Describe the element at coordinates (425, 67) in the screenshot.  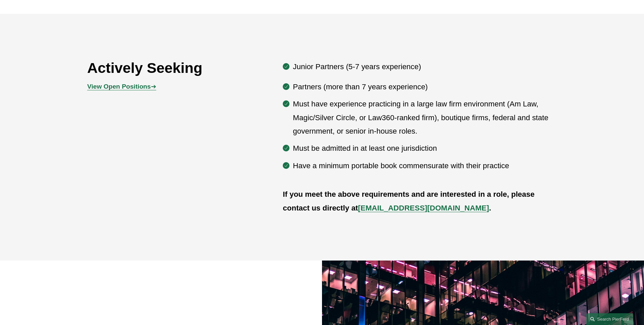
I see `p: Junior Partners (5-7 years experience)` at that location.